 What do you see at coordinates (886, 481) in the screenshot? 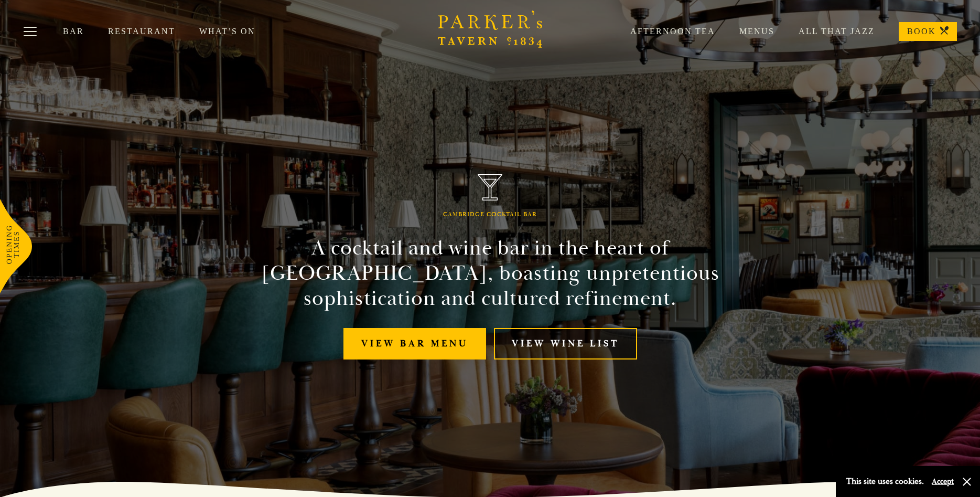
I see `p: This site uses cookies.` at bounding box center [886, 481].